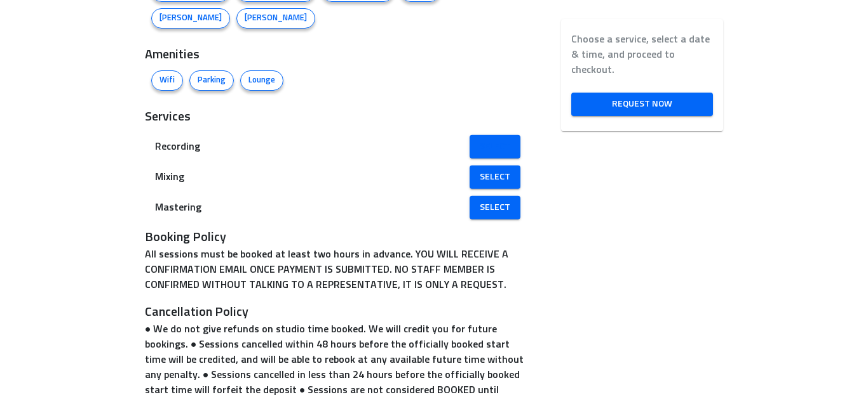 Image resolution: width=868 pixels, height=397 pixels. What do you see at coordinates (338, 208) in the screenshot?
I see `div: Mastering` at bounding box center [338, 208].